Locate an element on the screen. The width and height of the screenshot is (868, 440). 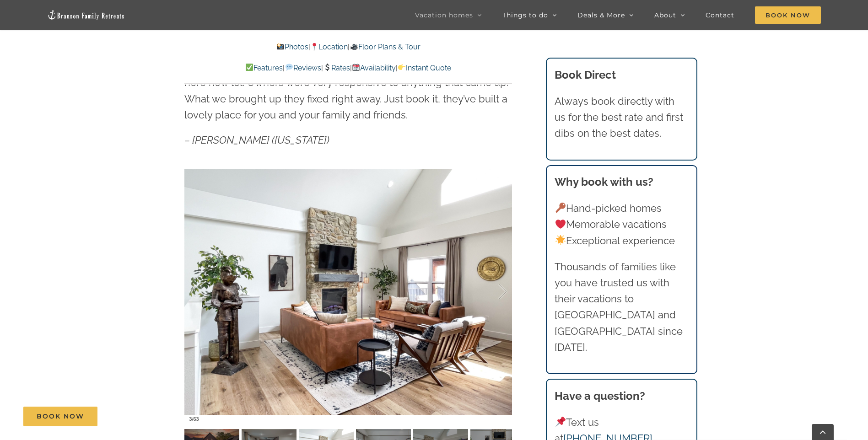
span: Contact is located at coordinates (719, 15).